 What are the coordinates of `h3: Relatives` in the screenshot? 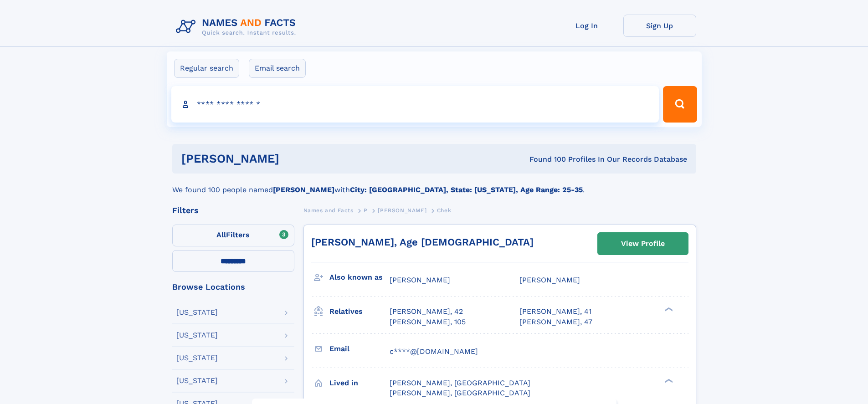 It's located at (360, 312).